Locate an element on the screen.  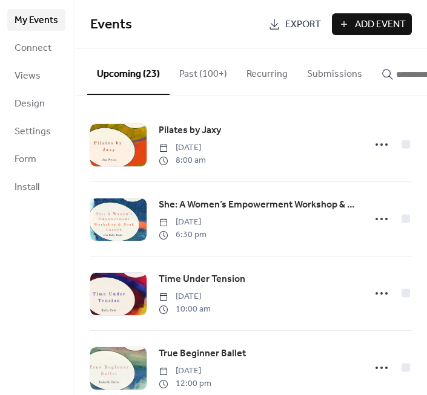
a: Time Under Tension is located at coordinates (202, 280).